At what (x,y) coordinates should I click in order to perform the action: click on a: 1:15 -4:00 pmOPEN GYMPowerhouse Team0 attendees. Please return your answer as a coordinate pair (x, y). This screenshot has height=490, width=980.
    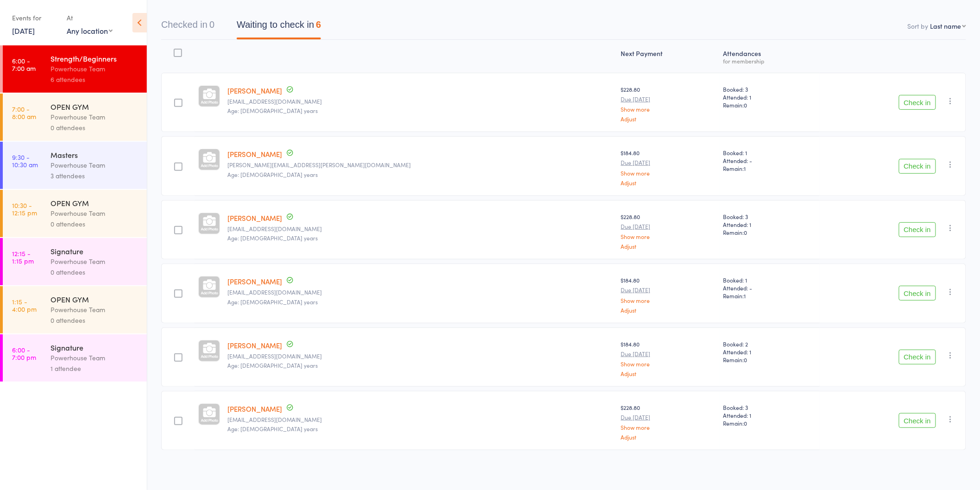
    Looking at the image, I should click on (75, 310).